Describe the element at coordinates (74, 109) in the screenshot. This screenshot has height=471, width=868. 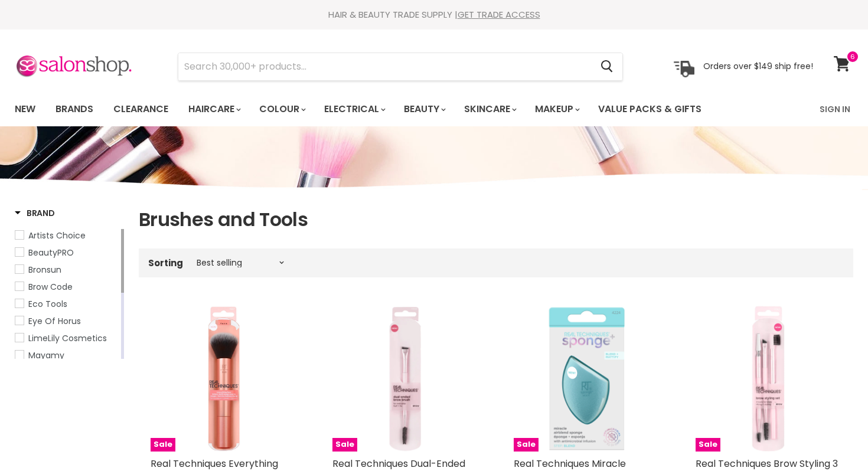
I see `a: Brands` at that location.